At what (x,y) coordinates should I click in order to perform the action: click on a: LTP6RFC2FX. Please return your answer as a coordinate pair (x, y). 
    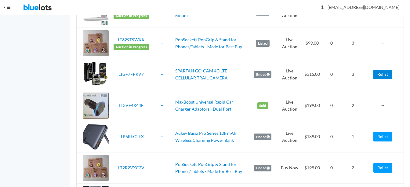
    Looking at the image, I should click on (131, 136).